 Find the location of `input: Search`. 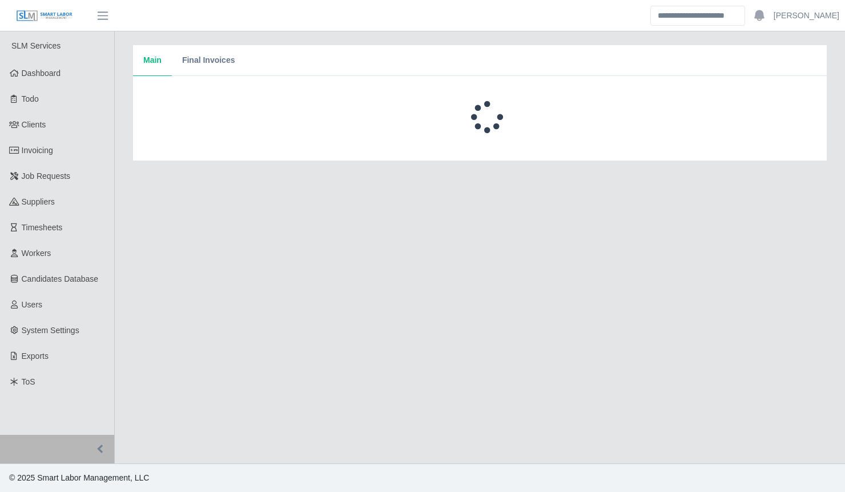

input: Search is located at coordinates (698, 15).